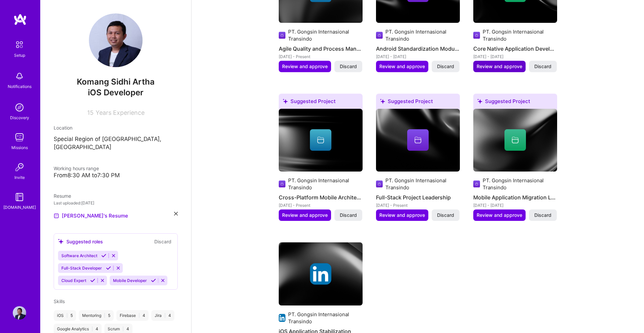 This screenshot has width=644, height=333. I want to click on span: Working hours range, so click(76, 168).